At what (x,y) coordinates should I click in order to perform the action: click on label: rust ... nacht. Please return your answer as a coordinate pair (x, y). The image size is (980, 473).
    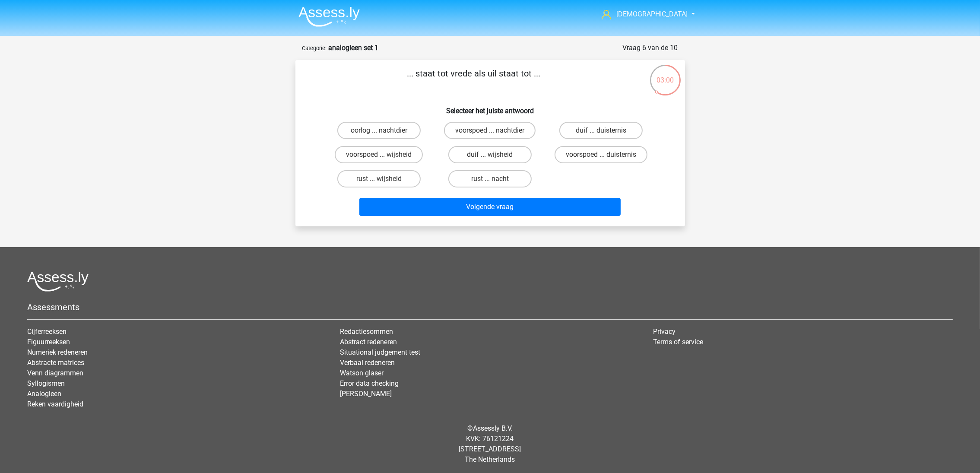
    Looking at the image, I should click on (490, 179).